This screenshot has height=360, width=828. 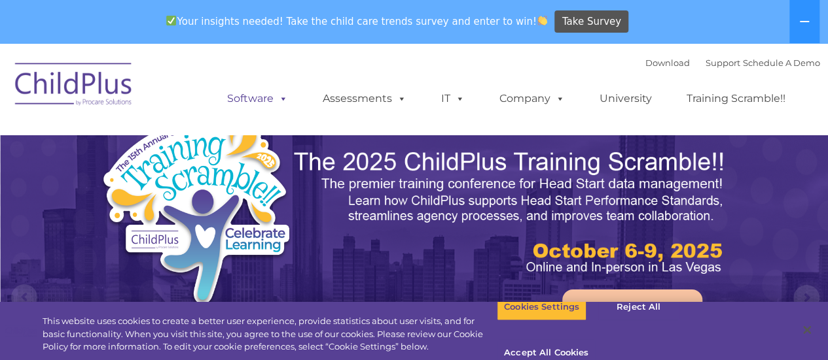 What do you see at coordinates (257, 99) in the screenshot?
I see `a: Software` at bounding box center [257, 99].